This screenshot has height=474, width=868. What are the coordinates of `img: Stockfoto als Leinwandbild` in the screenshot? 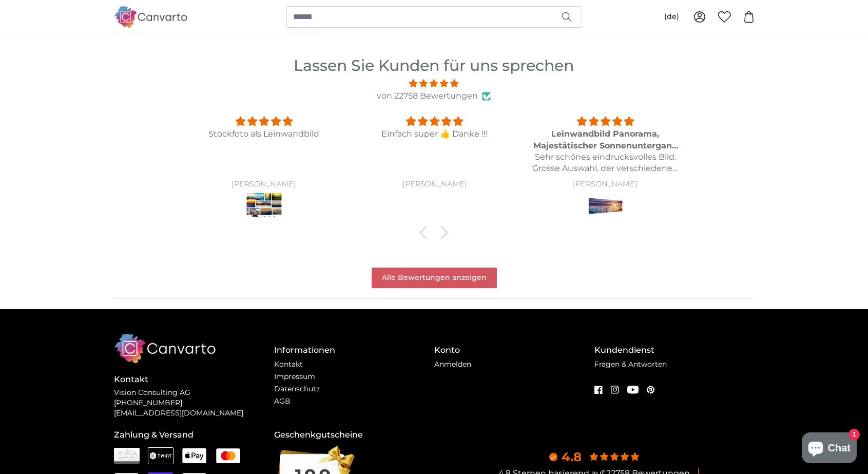 It's located at (264, 206).